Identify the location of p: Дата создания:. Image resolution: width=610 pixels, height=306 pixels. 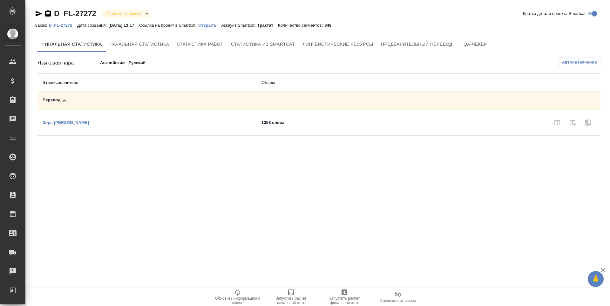
(93, 25).